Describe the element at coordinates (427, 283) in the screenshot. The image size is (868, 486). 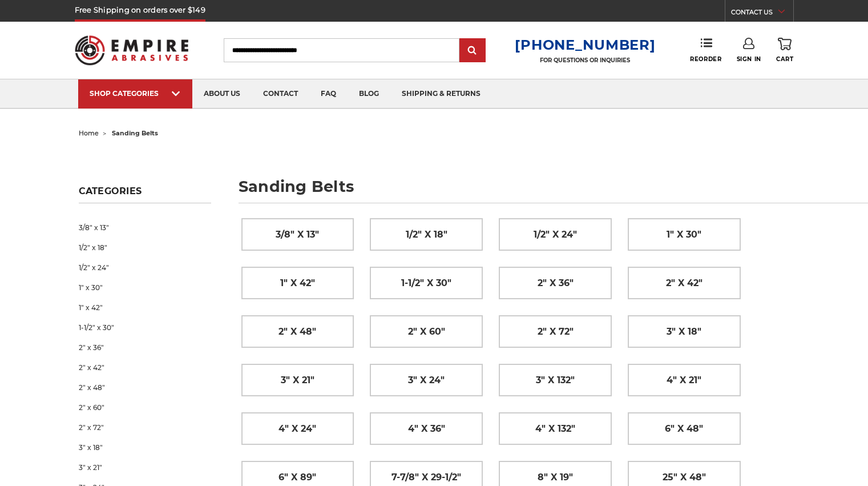
I see `span: 1-1/2" x 30"` at that location.